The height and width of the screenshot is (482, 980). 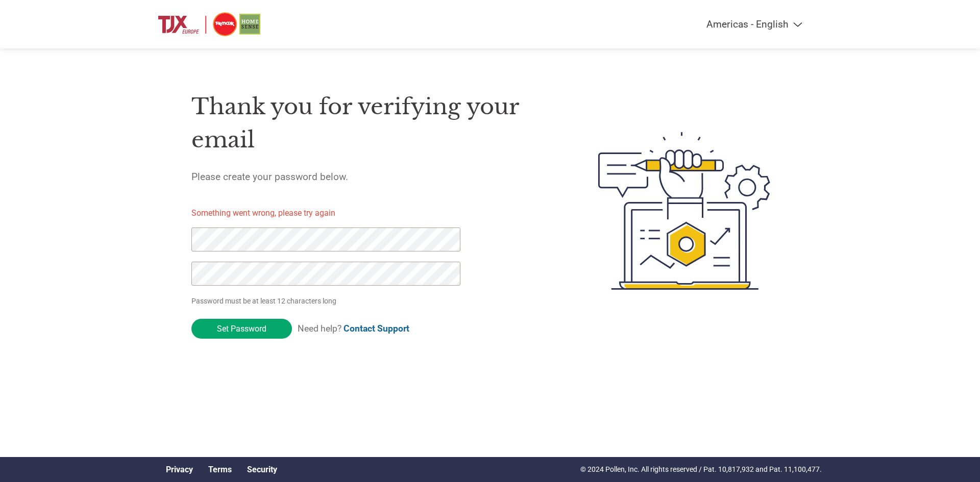 I want to click on a: Terms, so click(x=220, y=469).